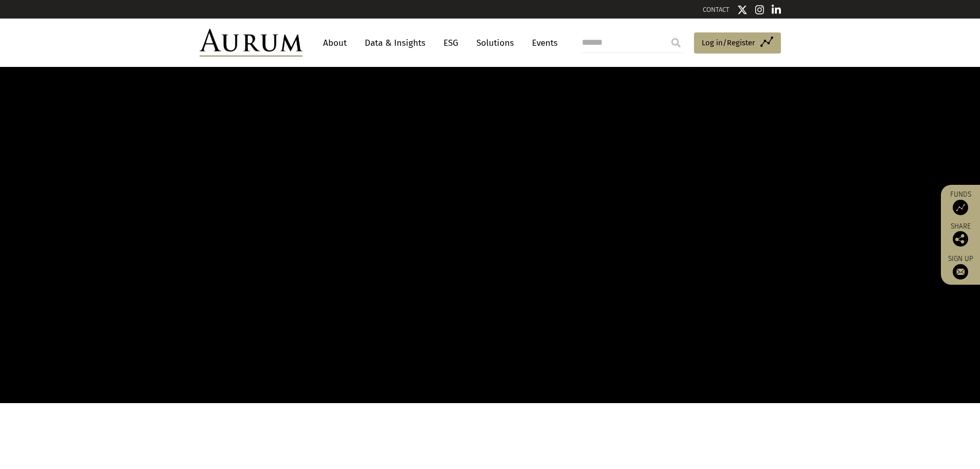 This screenshot has height=469, width=980. What do you see at coordinates (716, 9) in the screenshot?
I see `a: CONTACT` at bounding box center [716, 9].